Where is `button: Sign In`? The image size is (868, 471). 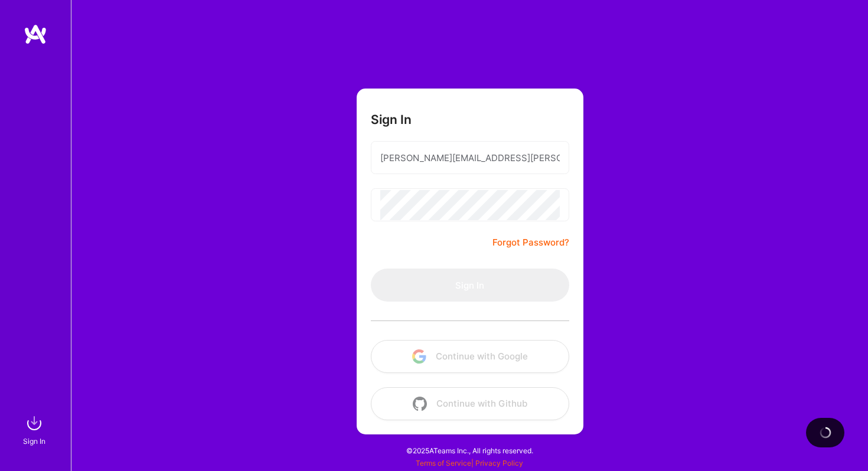
button: Sign In is located at coordinates (470, 285).